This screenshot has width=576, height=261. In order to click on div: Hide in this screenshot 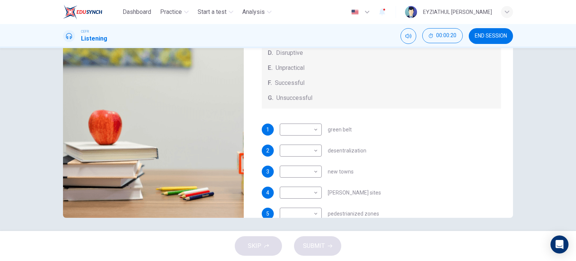, I will do `click(443, 36)`.